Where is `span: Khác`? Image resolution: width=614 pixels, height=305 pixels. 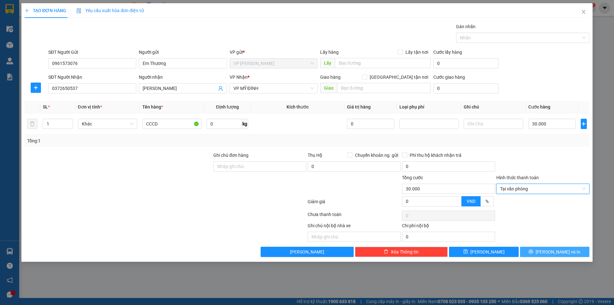
span: Khác is located at coordinates (107, 124).